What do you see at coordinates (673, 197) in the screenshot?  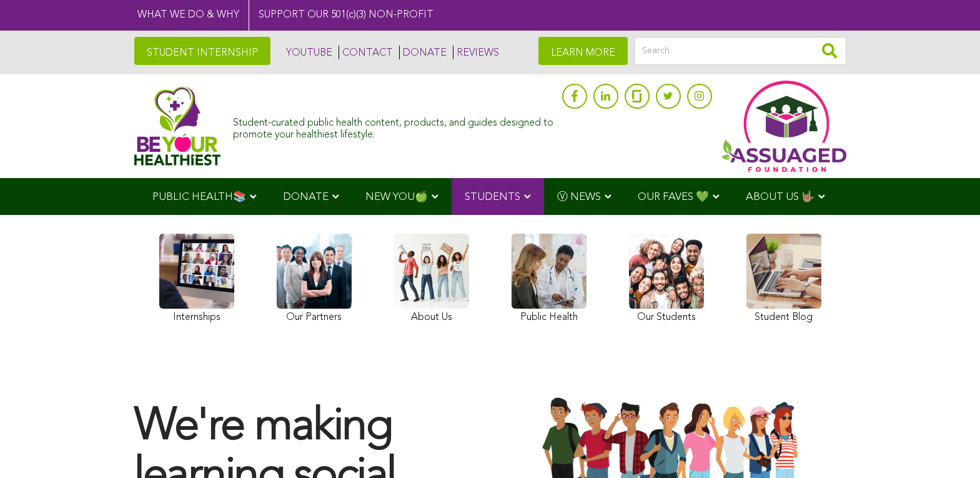 I see `span: OUR FAVES 💚` at bounding box center [673, 197].